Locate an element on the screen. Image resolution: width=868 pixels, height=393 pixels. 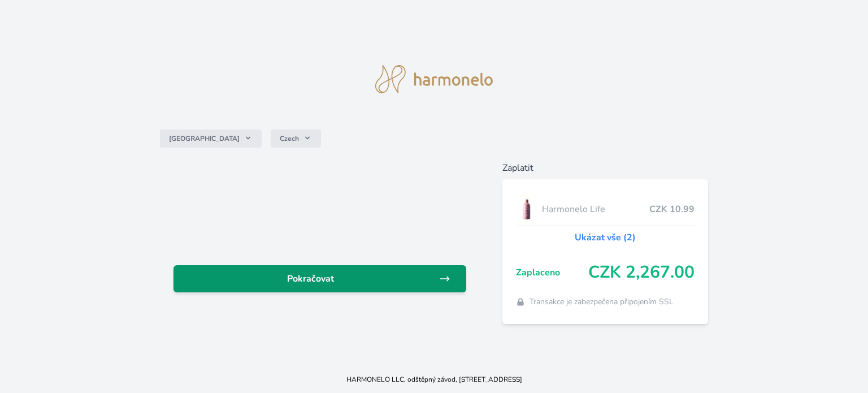
span: Transakce je zabezpečena připojením SSL is located at coordinates (601, 302).